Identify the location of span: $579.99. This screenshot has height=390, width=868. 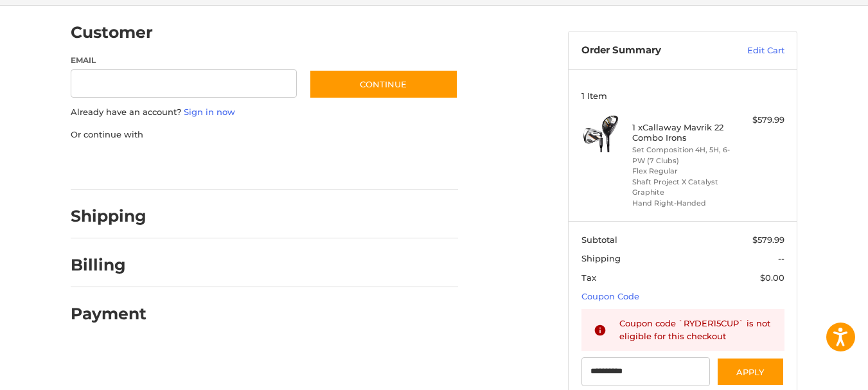
(769, 240).